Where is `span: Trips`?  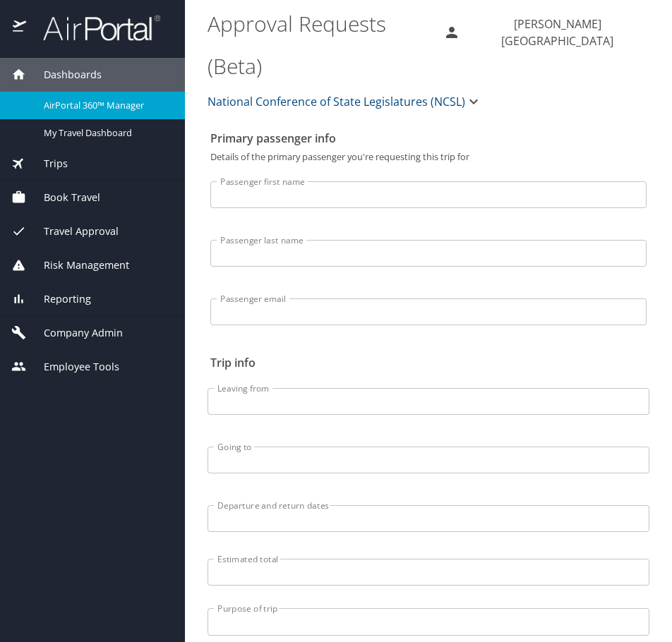 span: Trips is located at coordinates (47, 163).